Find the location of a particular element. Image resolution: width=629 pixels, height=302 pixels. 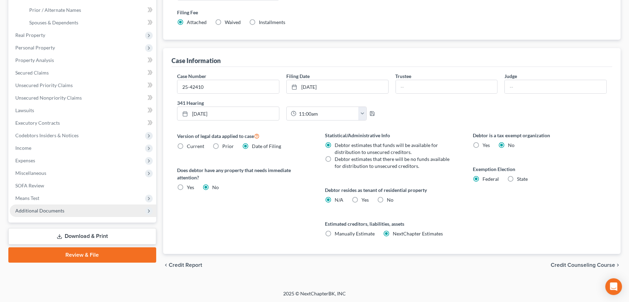

a: Review & File is located at coordinates (82, 255).